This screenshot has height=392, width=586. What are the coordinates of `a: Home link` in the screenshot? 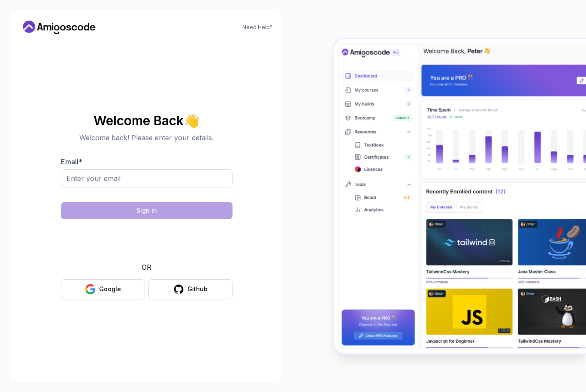 It's located at (59, 27).